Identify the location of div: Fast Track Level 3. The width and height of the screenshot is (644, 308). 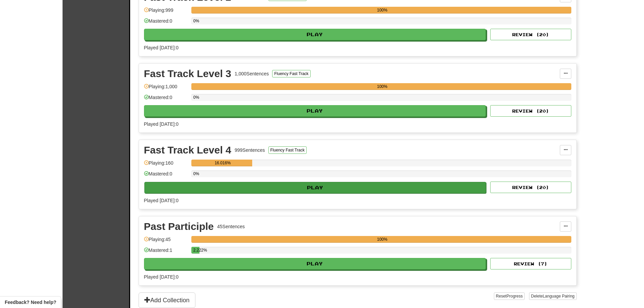
(188, 74).